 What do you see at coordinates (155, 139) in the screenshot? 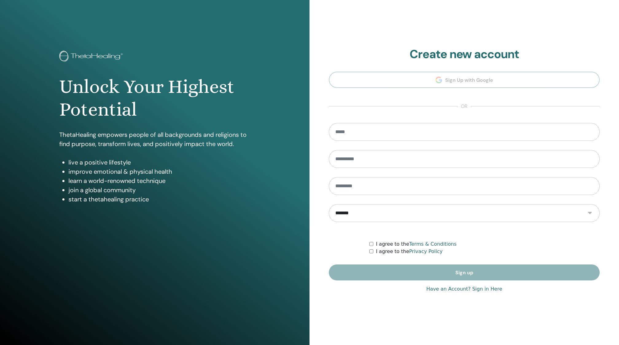
I see `p: ThetaHealing empowers people of all backgrounds and religions to find purpose, transform lives, a...` at bounding box center [155, 139].